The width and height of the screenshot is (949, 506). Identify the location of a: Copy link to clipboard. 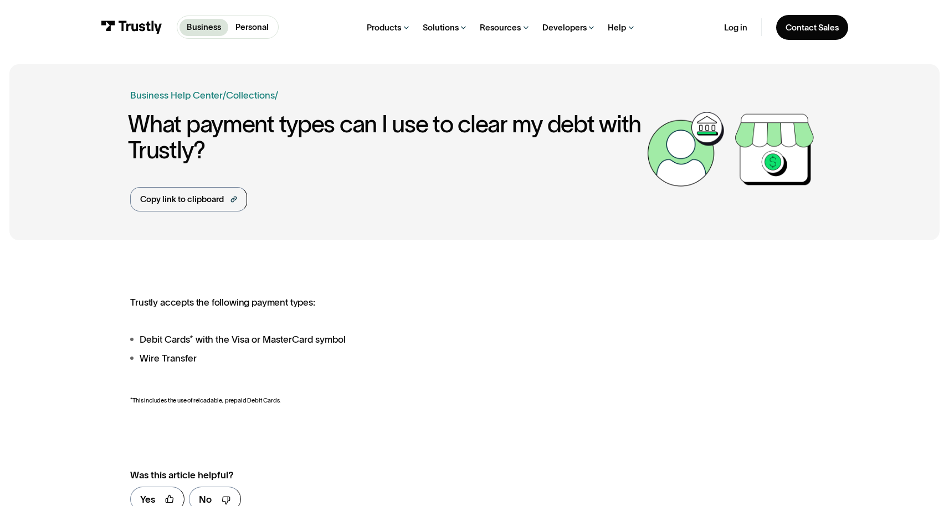
(188, 199).